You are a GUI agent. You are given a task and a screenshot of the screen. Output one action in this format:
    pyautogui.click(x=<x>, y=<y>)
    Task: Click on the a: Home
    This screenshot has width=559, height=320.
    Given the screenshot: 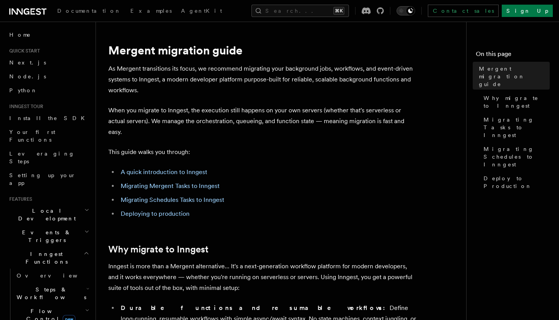 What is the action you would take?
    pyautogui.click(x=48, y=35)
    